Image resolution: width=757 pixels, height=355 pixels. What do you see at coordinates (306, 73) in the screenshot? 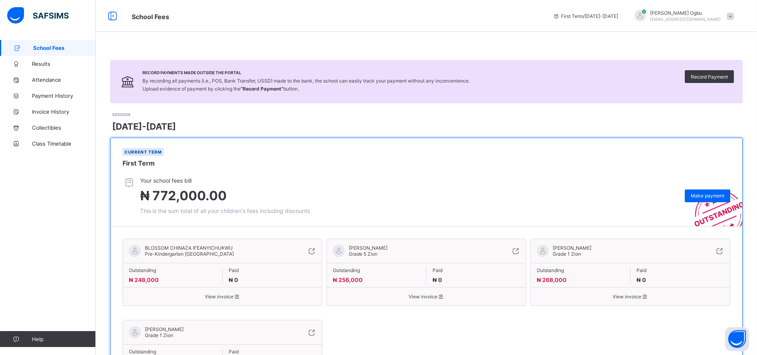
I see `span: Record Payments Made Outside the Portal` at bounding box center [306, 73].